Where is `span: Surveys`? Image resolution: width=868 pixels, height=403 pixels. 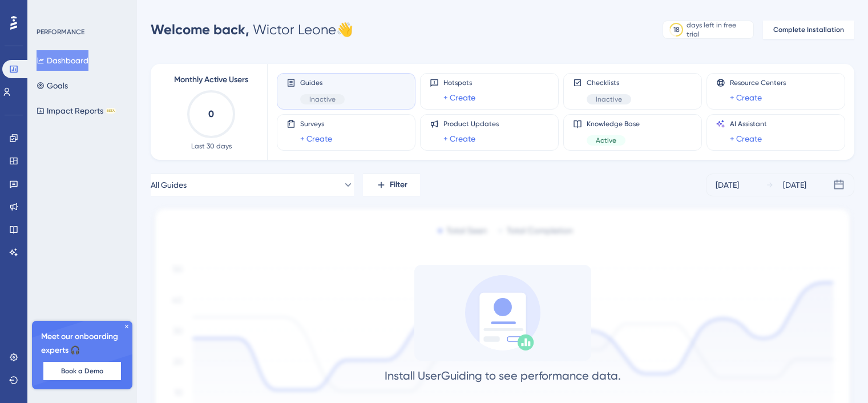 span: Surveys is located at coordinates (316, 124).